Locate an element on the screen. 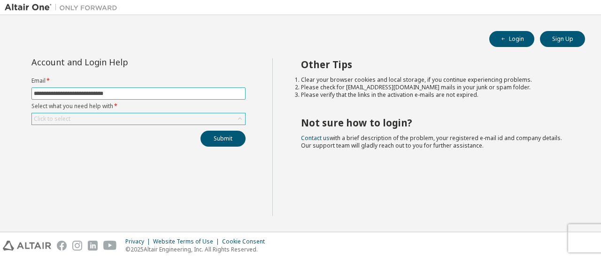 Image resolution: width=601 pixels, height=259 pixels. button: Login is located at coordinates (512, 39).